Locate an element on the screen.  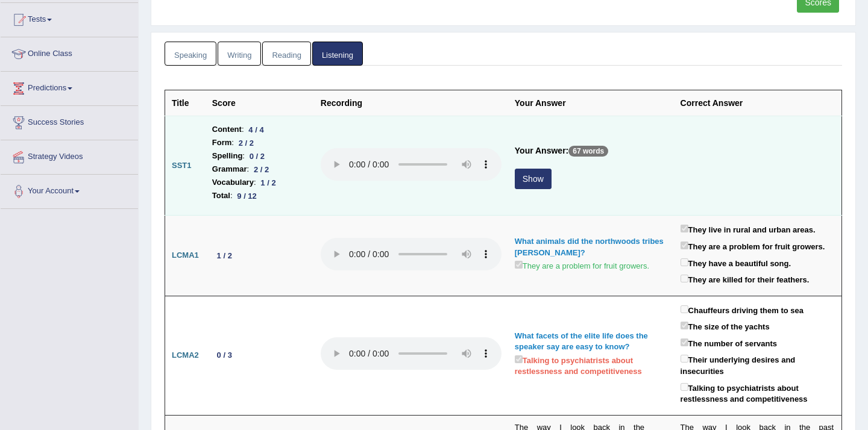
label: They have a beautiful song. is located at coordinates (735, 262).